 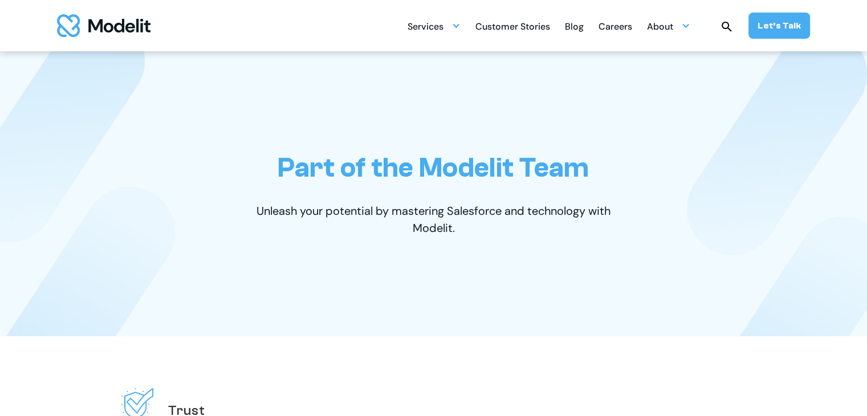 What do you see at coordinates (574, 27) in the screenshot?
I see `div: Blog` at bounding box center [574, 27].